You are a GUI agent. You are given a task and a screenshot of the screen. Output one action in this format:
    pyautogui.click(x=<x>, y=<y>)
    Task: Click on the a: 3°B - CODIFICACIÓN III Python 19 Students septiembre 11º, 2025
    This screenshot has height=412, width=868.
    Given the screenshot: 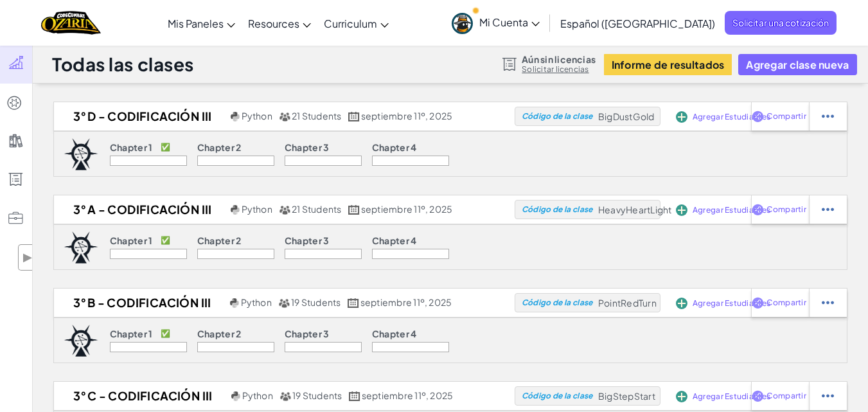 What is the action you would take?
    pyautogui.click(x=284, y=302)
    